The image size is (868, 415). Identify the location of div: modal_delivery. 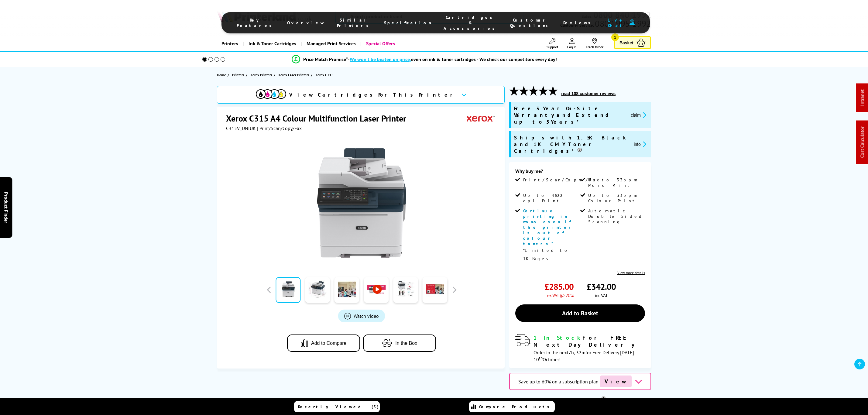
(580, 348).